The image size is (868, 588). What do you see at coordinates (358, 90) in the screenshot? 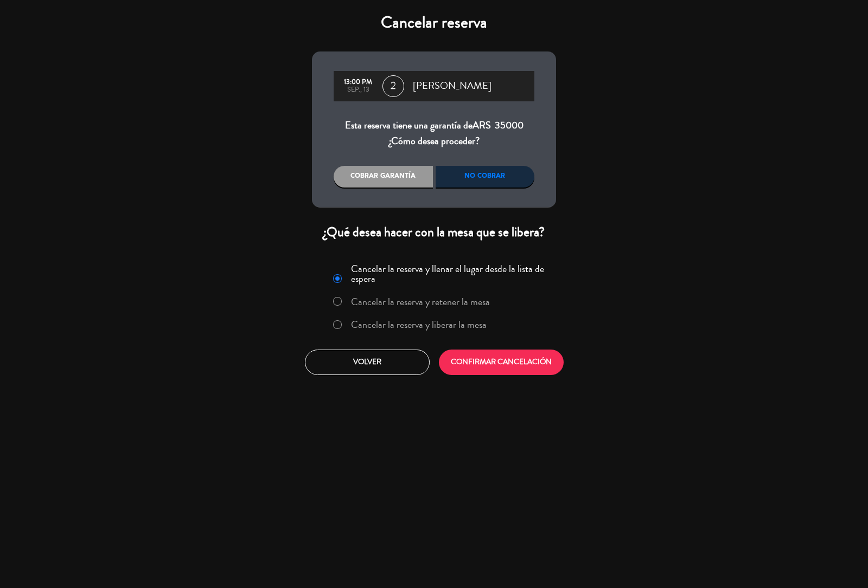
I see `div: sep., 13` at bounding box center [358, 90].